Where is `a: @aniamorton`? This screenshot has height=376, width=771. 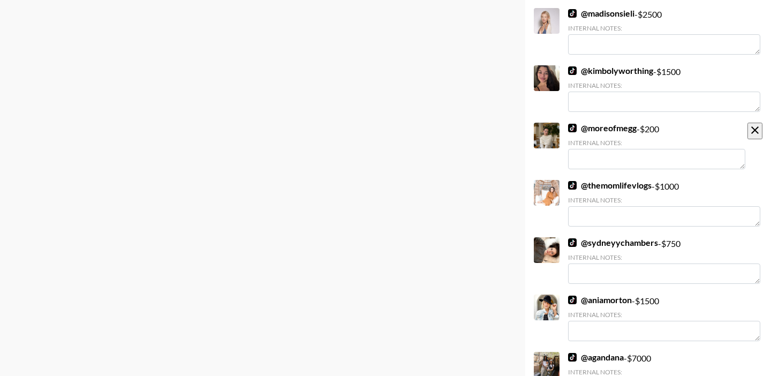 a: @aniamorton is located at coordinates (599, 300).